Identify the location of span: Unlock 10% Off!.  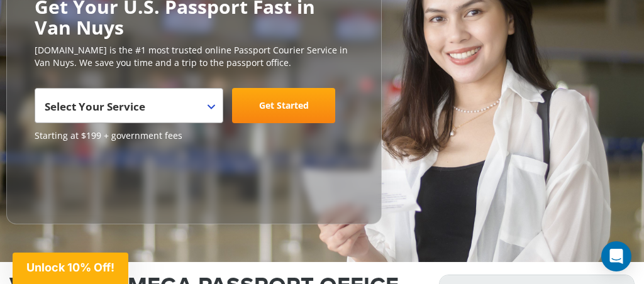
(71, 267).